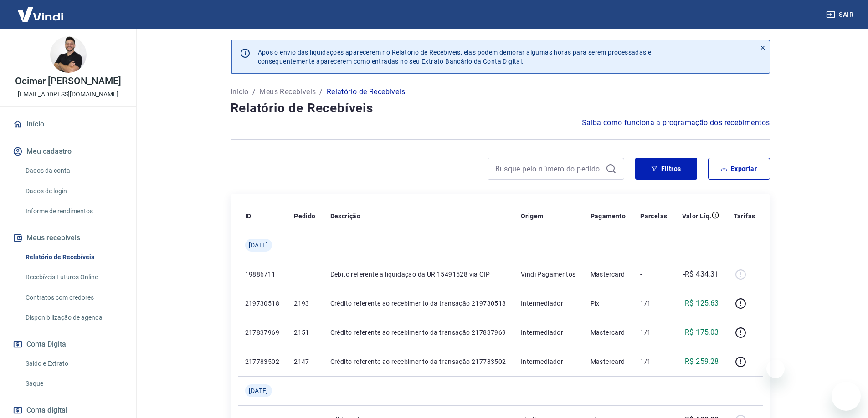 This screenshot has width=868, height=418. Describe the element at coordinates (366, 92) in the screenshot. I see `p: Relatório de Recebíveis` at that location.